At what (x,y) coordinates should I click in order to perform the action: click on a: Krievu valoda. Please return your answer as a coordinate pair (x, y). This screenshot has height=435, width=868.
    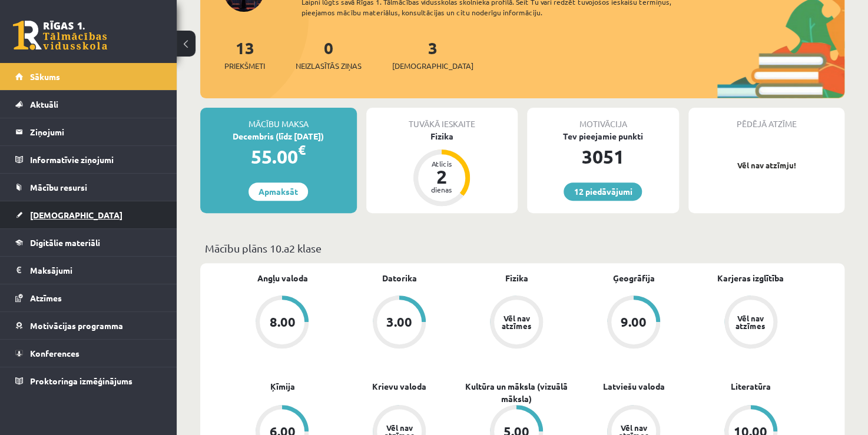
    Looking at the image, I should click on (399, 386).